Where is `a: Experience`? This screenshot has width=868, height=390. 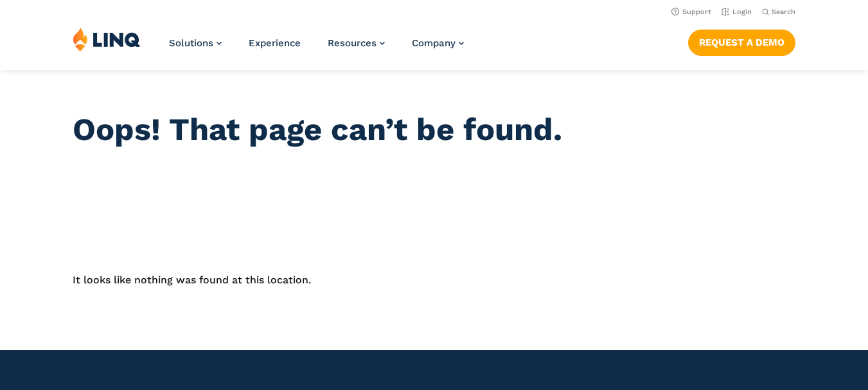 a: Experience is located at coordinates (274, 43).